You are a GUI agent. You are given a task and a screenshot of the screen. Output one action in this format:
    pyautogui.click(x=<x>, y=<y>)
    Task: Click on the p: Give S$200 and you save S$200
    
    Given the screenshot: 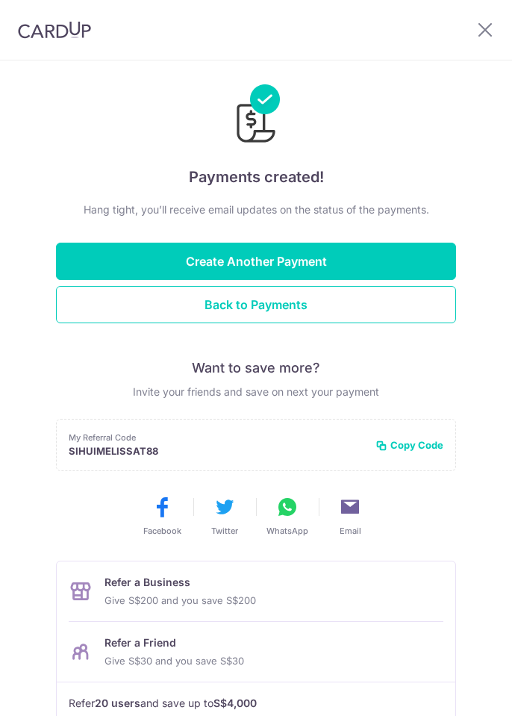 What is the action you would take?
    pyautogui.click(x=180, y=600)
    